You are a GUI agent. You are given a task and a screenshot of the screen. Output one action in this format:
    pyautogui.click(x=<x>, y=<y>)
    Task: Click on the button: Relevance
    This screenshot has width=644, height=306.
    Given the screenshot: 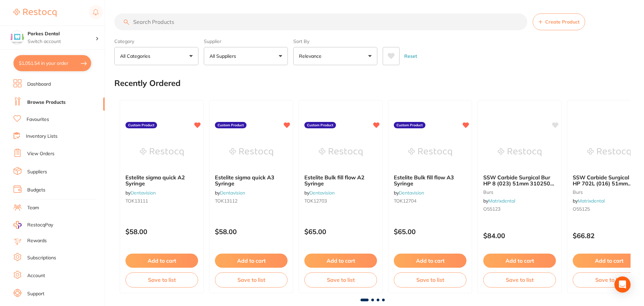 What is the action you would take?
    pyautogui.click(x=335, y=56)
    